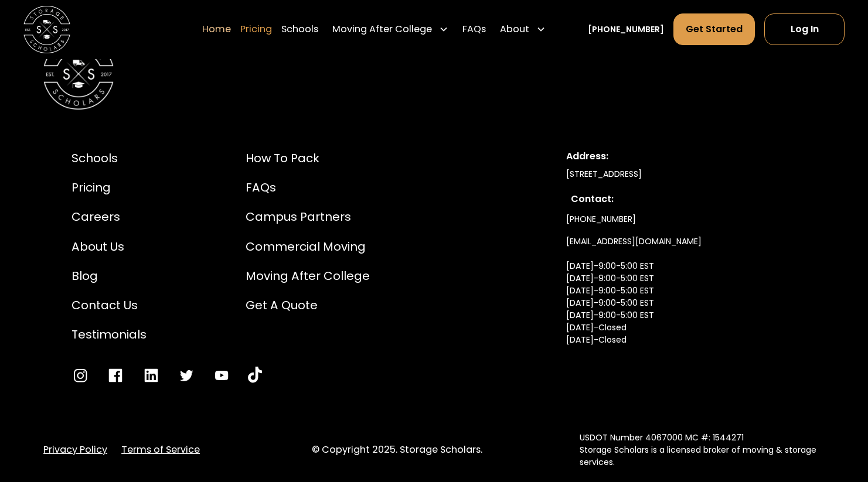 The image size is (868, 482). Describe the element at coordinates (109, 247) in the screenshot. I see `a: About Us` at that location.